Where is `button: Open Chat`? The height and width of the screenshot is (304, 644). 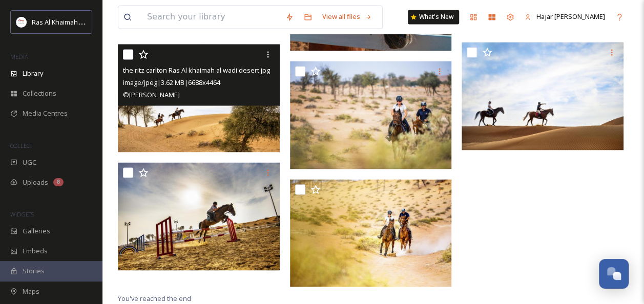 button: Open Chat is located at coordinates (614, 274).